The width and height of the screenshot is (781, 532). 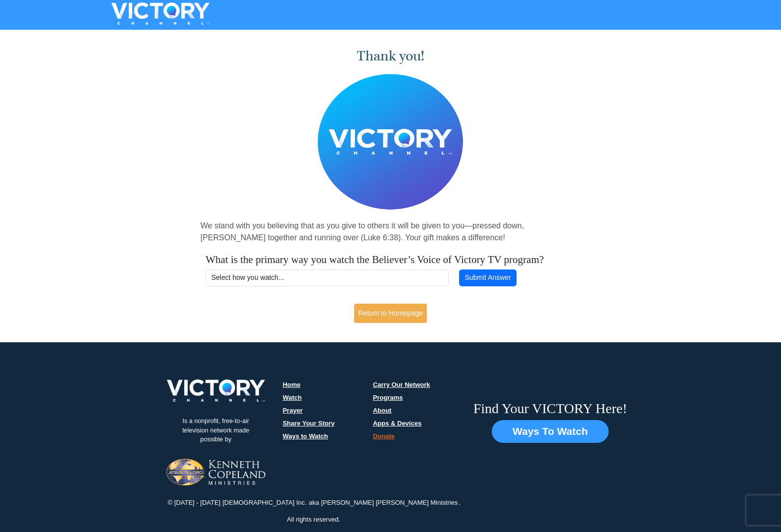 I want to click on a: Ways To Watch, so click(x=550, y=432).